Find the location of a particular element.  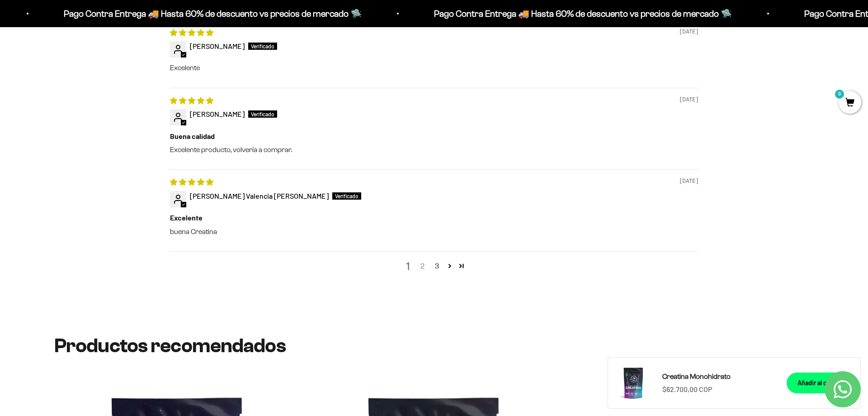

div: Un mejor precio is located at coordinates (99, 123).